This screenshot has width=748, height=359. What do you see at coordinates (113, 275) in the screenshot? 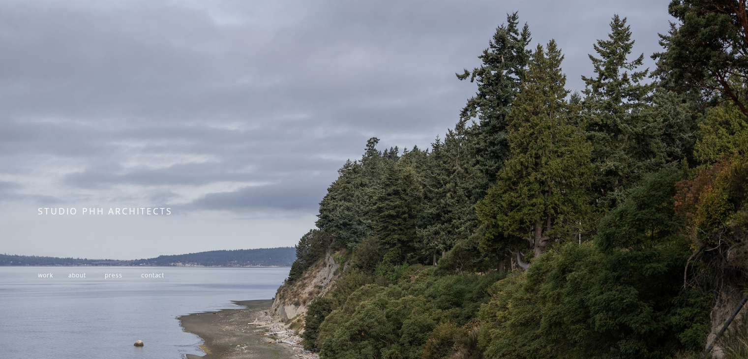
I see `span: press` at bounding box center [113, 275].